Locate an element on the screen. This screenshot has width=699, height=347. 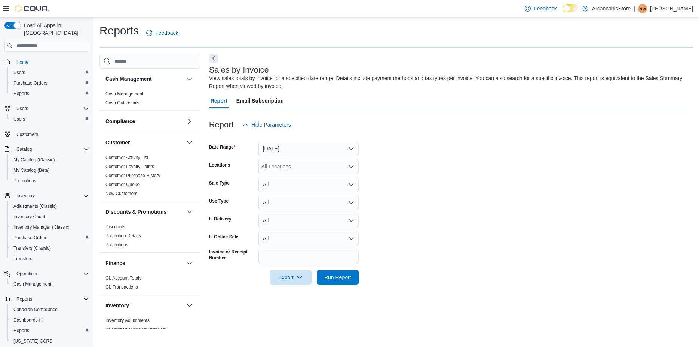
button: Purchase Orders is located at coordinates (50, 83).